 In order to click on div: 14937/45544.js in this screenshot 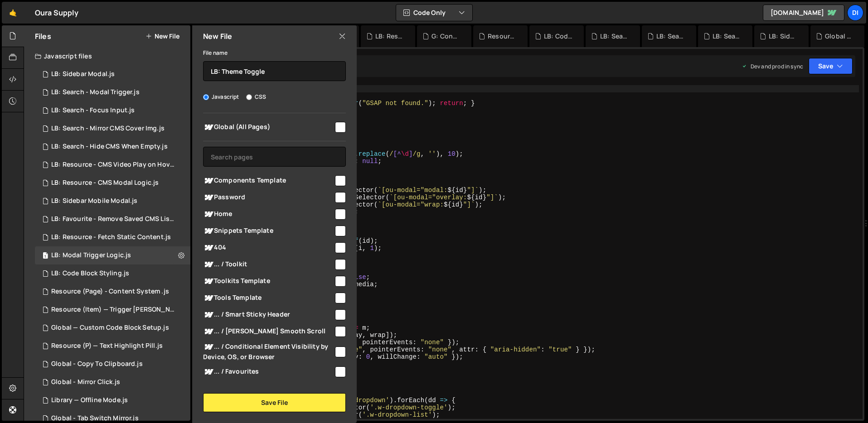, I will do `click(112, 256)`.